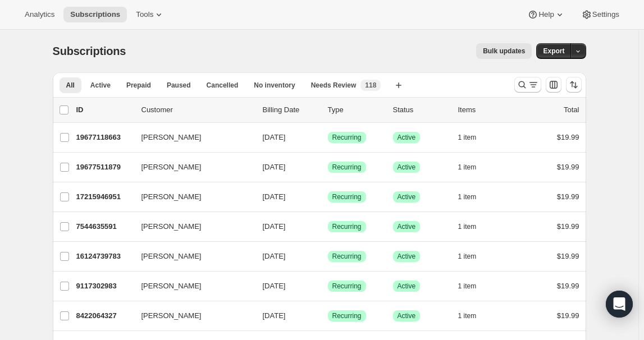 The width and height of the screenshot is (644, 340). What do you see at coordinates (105, 227) in the screenshot?
I see `p: 7544635591` at bounding box center [105, 227].